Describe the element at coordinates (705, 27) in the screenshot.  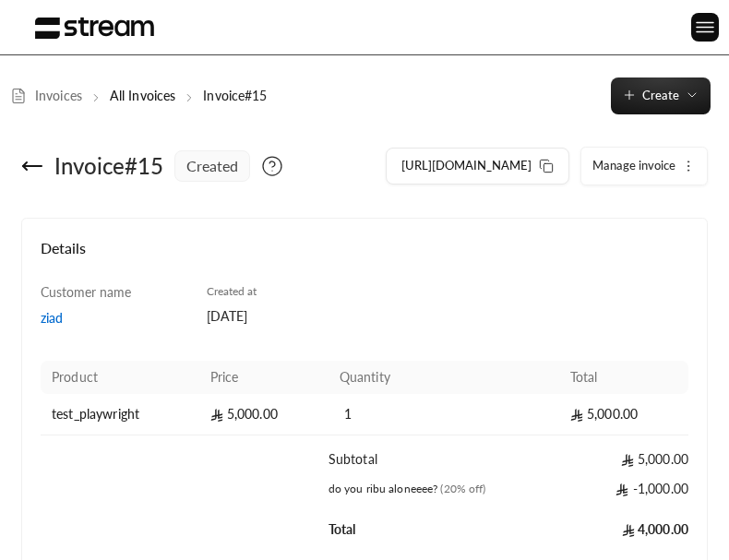
I see `img: menu` at that location.